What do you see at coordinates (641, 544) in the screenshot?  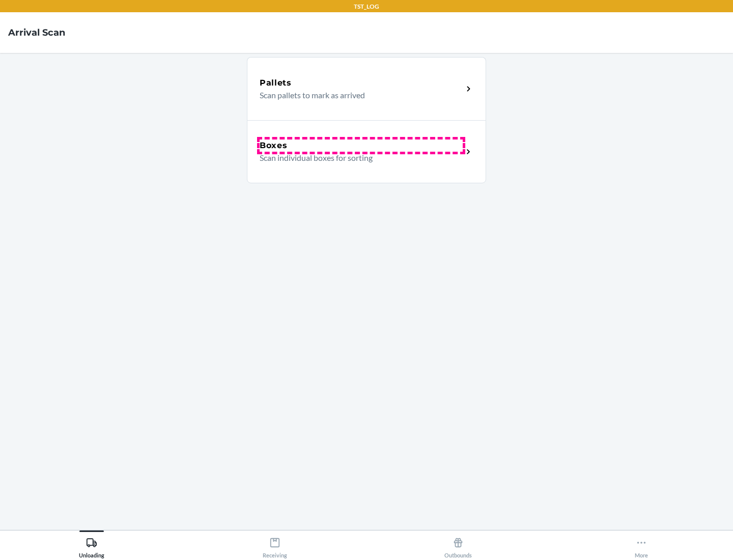 I see `button: More` at bounding box center [641, 544].